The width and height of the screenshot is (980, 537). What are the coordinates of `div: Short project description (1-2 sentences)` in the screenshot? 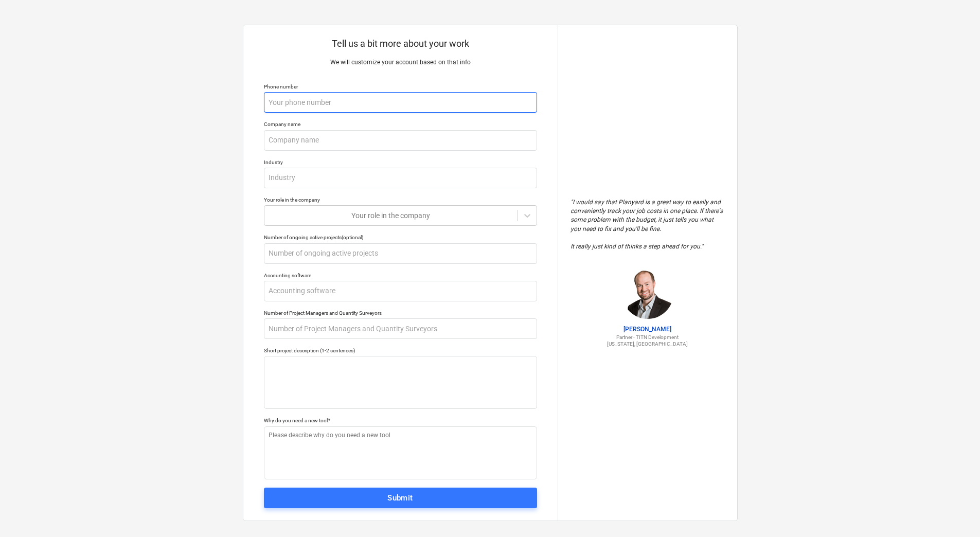 It's located at (400, 351).